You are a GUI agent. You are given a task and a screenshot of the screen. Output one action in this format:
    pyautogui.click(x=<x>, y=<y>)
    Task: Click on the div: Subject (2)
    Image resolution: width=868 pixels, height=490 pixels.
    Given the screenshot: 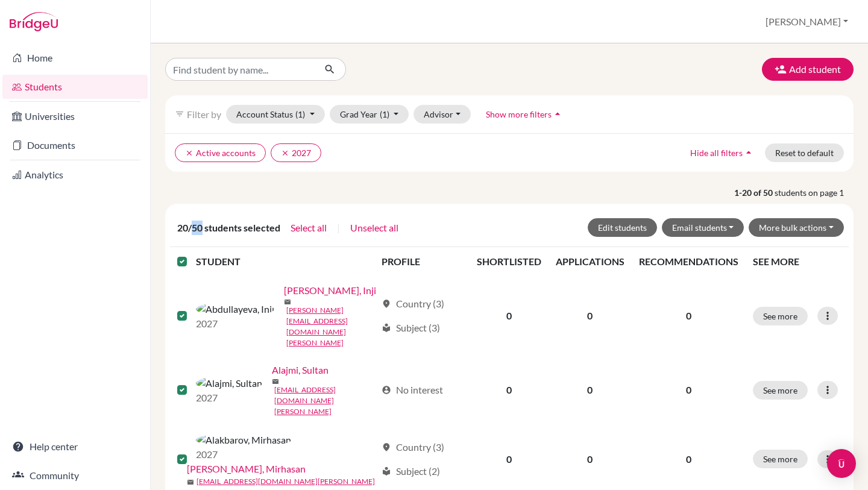 What is the action you would take?
    pyautogui.click(x=410, y=471)
    